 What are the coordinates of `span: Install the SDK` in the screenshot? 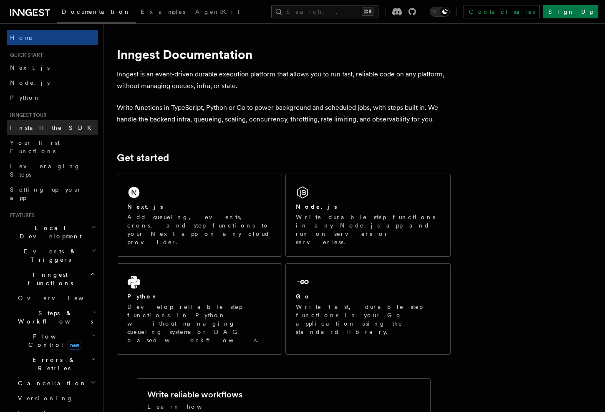 It's located at (53, 128).